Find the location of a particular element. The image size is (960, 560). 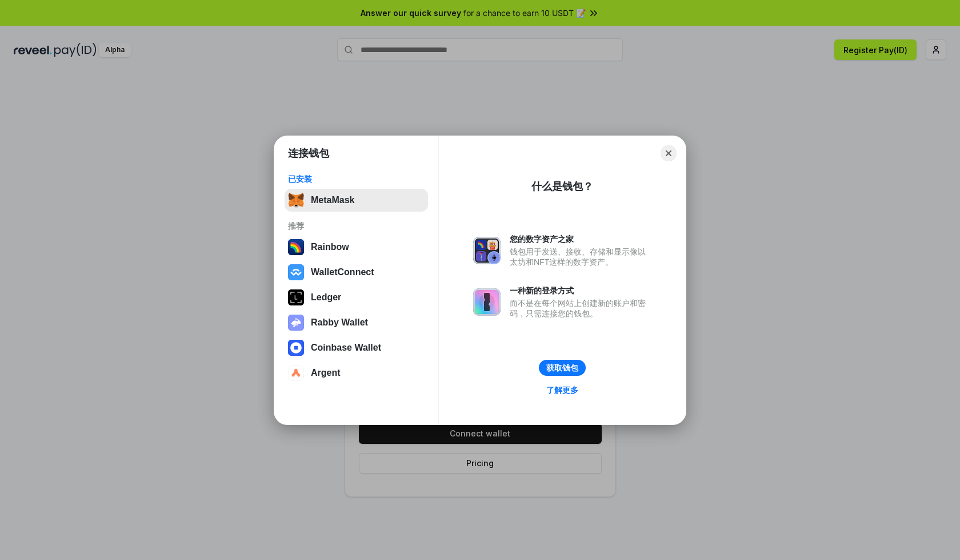

button: Ledger is located at coordinates (357, 297).